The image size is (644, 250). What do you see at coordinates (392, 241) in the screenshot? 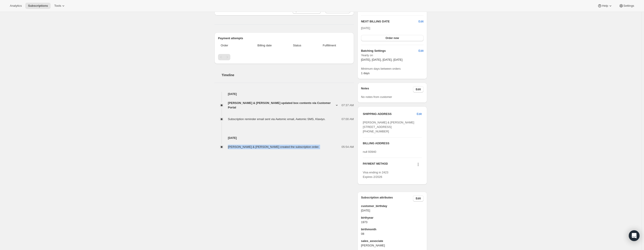
I see `span: sales_associate` at bounding box center [392, 241].